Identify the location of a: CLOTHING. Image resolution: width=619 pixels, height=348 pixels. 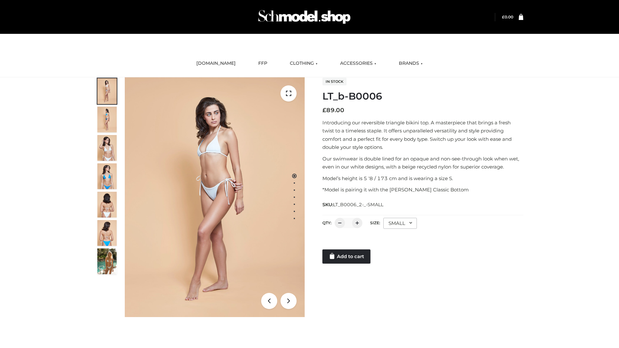
(304, 63).